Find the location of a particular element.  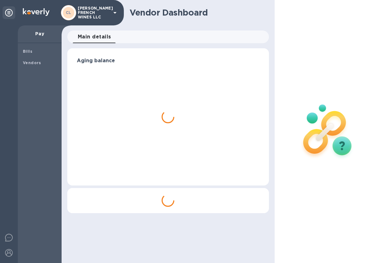

b: CL is located at coordinates (69, 12).